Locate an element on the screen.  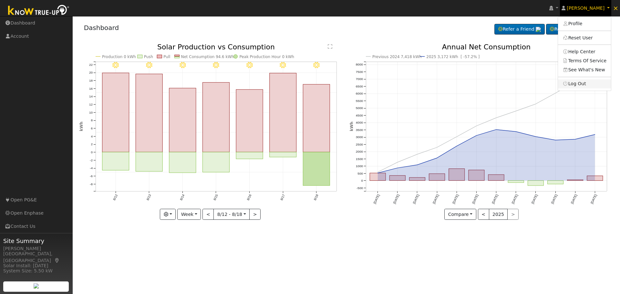
text: 6 is located at coordinates (92, 128).